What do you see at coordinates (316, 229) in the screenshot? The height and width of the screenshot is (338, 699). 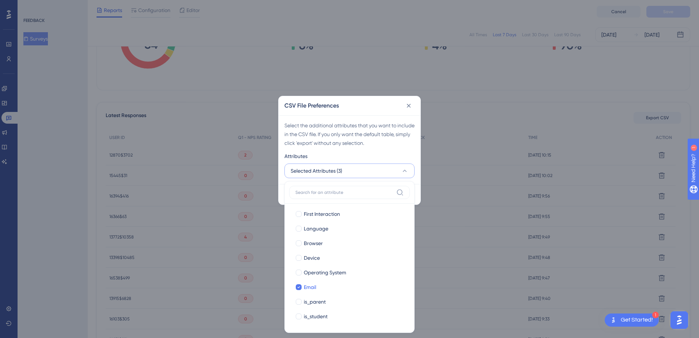 I see `span: Language` at bounding box center [316, 229].